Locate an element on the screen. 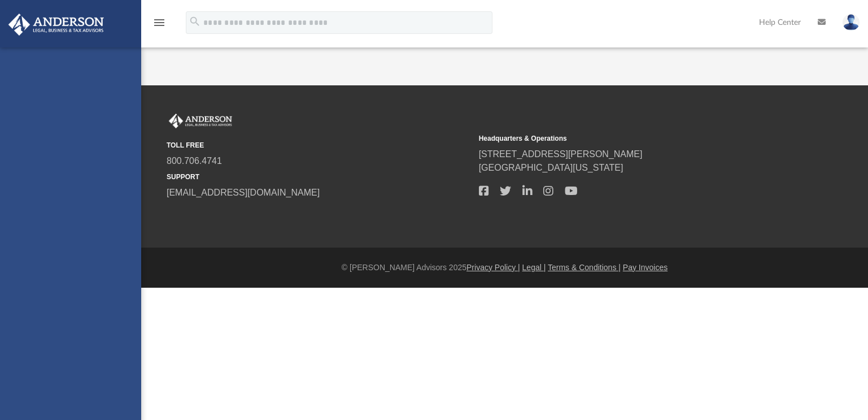 This screenshot has height=420, width=868. small: TOLL FREE is located at coordinates (319, 145).